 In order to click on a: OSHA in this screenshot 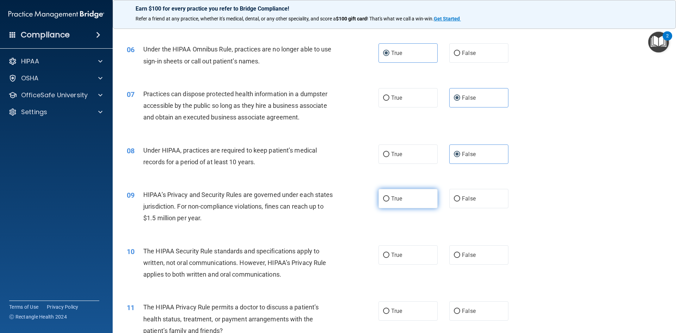, I will do `click(55, 78)`.